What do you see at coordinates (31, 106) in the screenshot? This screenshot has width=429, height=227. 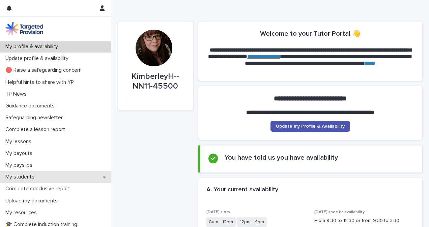 I see `p: Guidance documents` at bounding box center [31, 106].